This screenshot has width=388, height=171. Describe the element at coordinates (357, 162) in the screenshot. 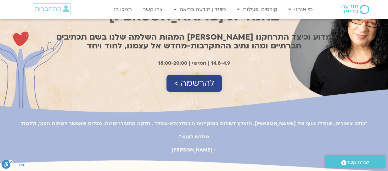

I see `span: יצירת קשר` at that location.